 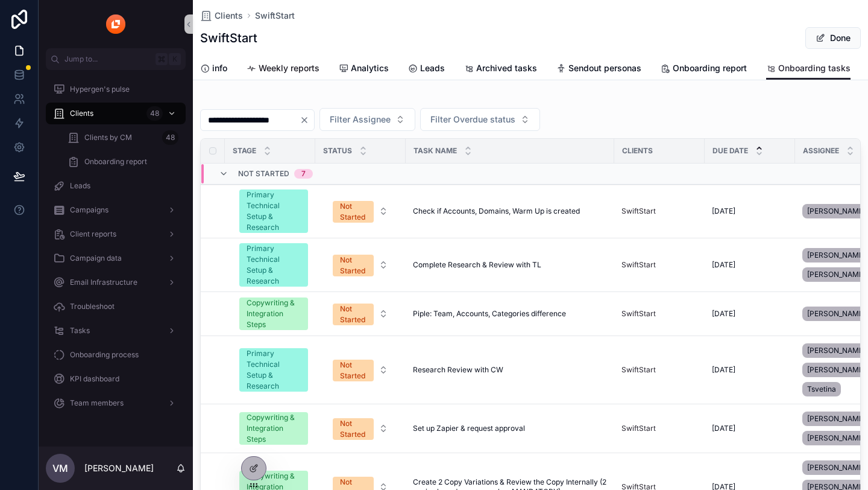 What do you see at coordinates (307, 120) in the screenshot?
I see `button: Clear` at bounding box center [307, 120].